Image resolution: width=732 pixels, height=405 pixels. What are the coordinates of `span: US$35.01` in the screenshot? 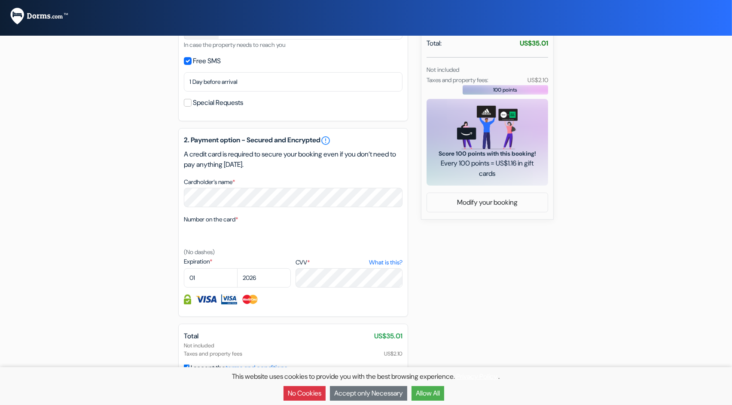 It's located at (388, 336).